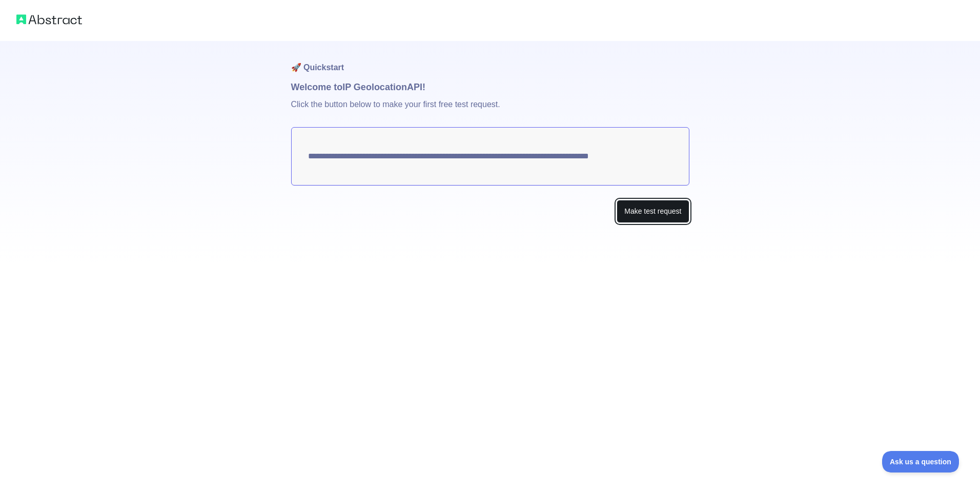 This screenshot has width=980, height=493. I want to click on h1: Welcome to IP Geolocation API!, so click(490, 87).